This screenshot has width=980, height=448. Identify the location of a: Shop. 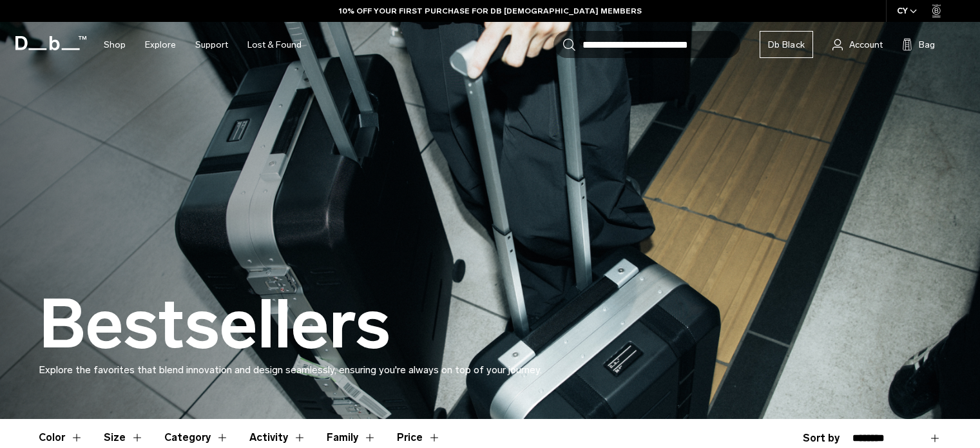
(115, 44).